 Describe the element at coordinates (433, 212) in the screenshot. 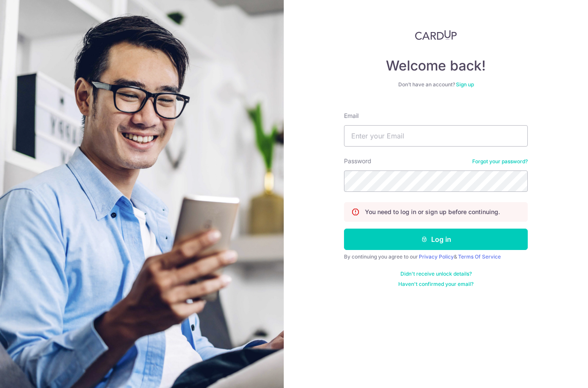

I see `p: You need to log in or sign up before continuing.` at that location.